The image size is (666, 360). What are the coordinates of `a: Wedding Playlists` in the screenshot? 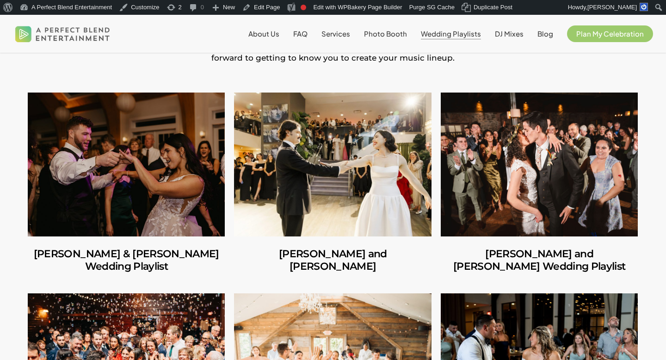 It's located at (451, 34).